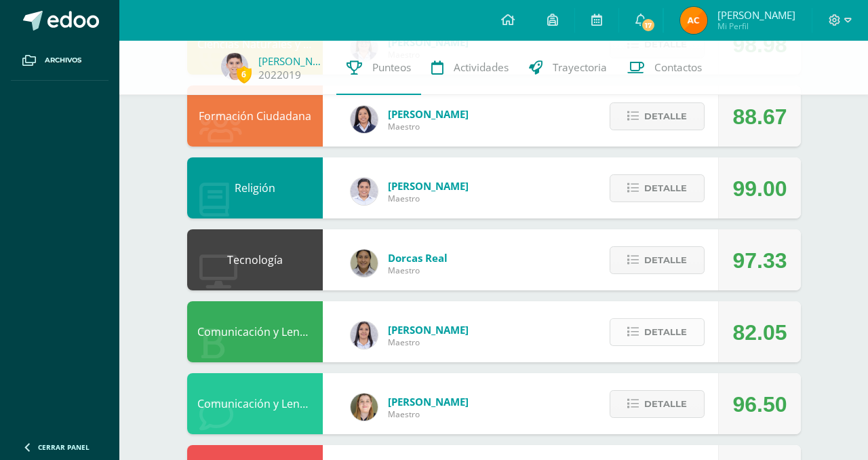  What do you see at coordinates (418, 258) in the screenshot?
I see `span: Dorcas Real` at bounding box center [418, 258].